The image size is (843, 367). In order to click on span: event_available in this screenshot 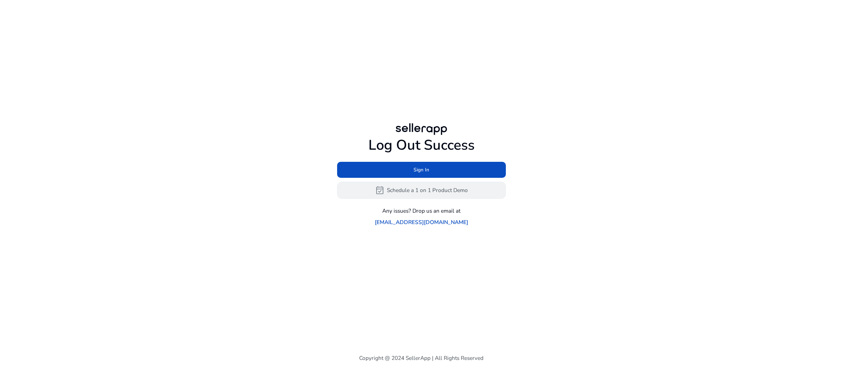, I will do `click(380, 190)`.